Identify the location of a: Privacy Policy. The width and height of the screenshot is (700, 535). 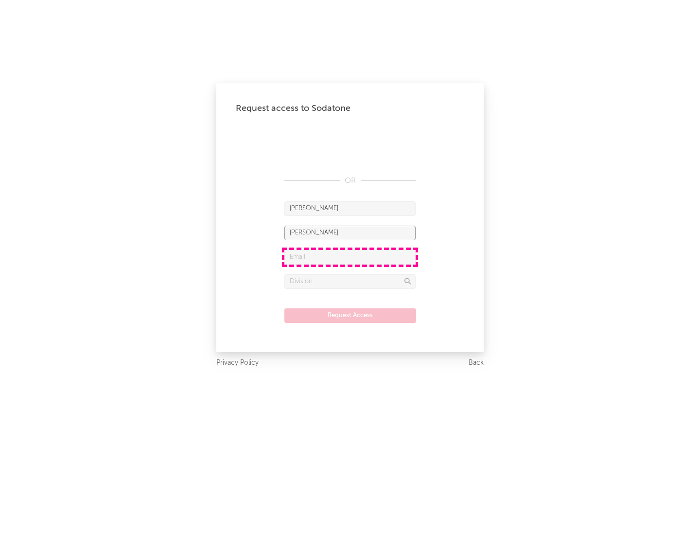
(237, 363).